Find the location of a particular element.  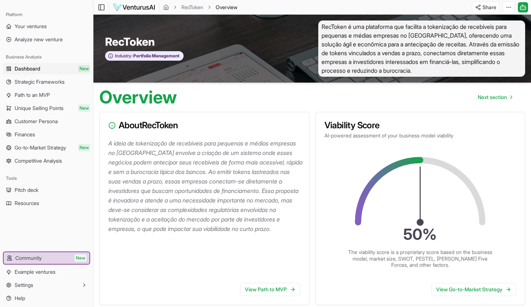

a: Example ventures is located at coordinates (46, 272).